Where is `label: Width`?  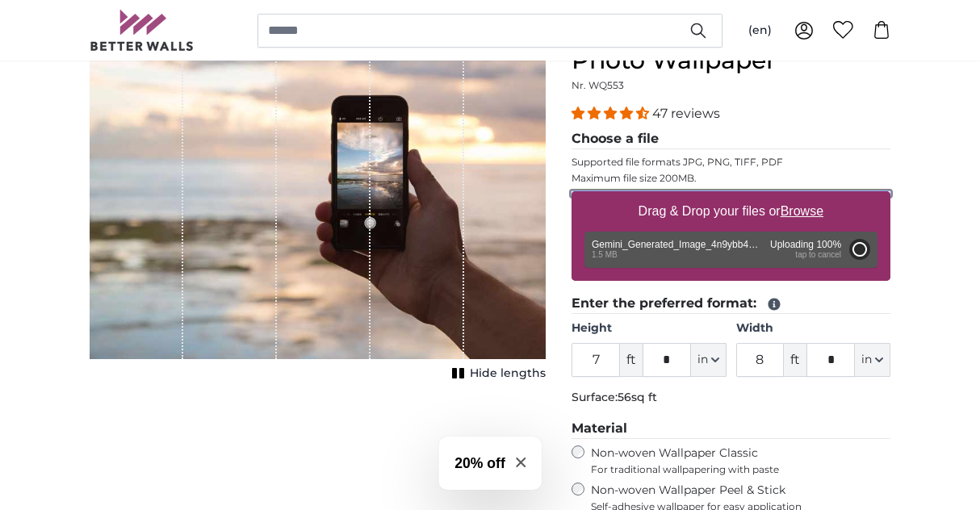 label: Width is located at coordinates (813, 328).